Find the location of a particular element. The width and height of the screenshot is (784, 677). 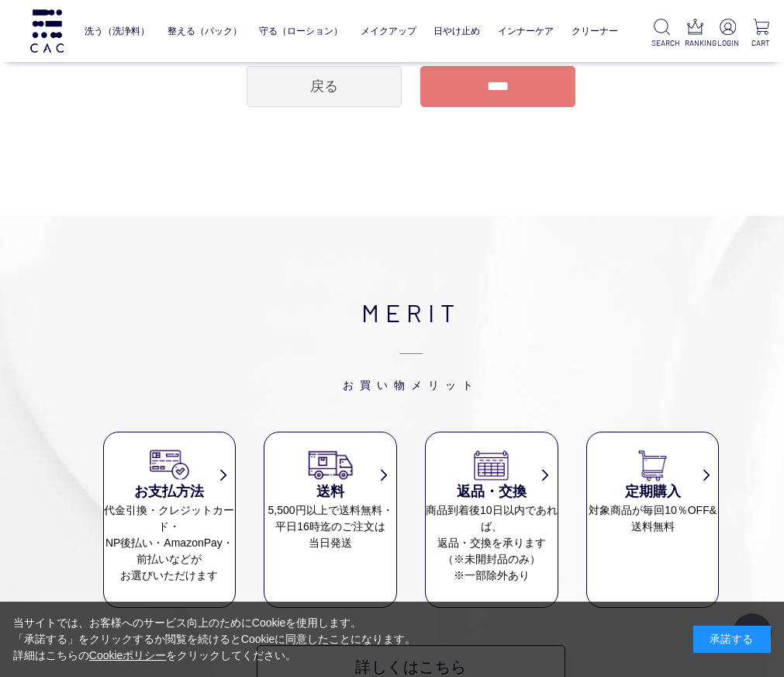

a: RANKING is located at coordinates (695, 34).